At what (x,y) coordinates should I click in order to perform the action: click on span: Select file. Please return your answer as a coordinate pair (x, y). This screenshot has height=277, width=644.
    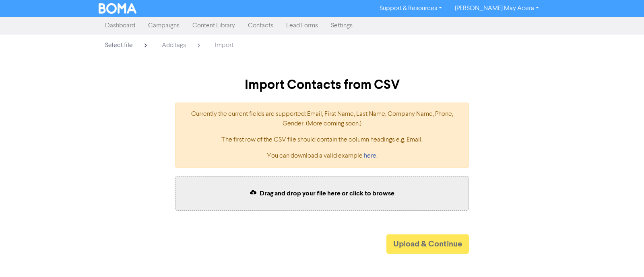
    Looking at the image, I should click on (119, 45).